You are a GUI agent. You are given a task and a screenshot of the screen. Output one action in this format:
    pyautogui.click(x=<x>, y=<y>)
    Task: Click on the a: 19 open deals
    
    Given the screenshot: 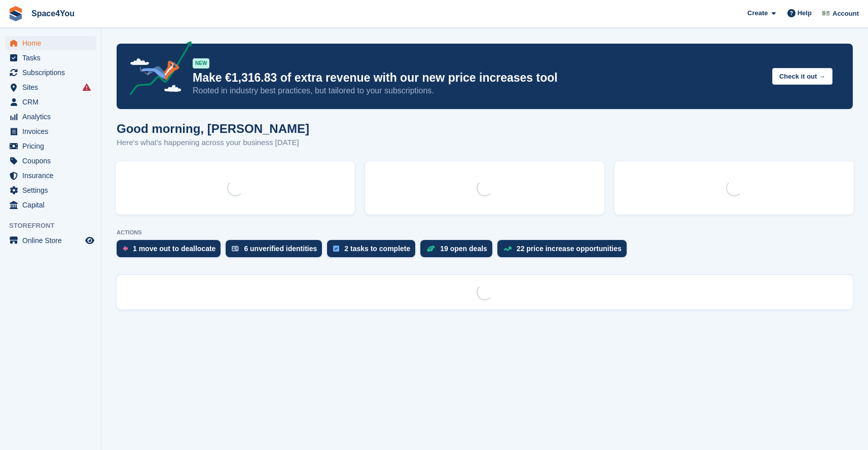 What is the action you would take?
    pyautogui.click(x=459, y=251)
    